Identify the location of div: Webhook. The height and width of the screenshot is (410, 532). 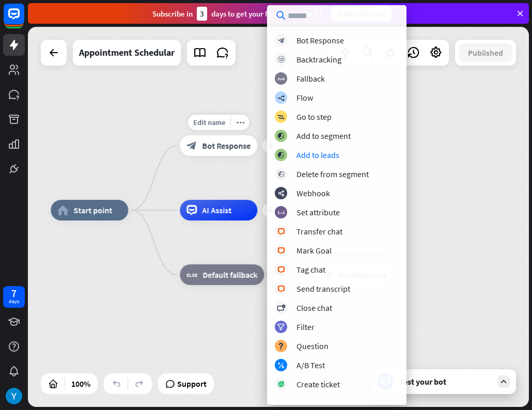
(313, 193).